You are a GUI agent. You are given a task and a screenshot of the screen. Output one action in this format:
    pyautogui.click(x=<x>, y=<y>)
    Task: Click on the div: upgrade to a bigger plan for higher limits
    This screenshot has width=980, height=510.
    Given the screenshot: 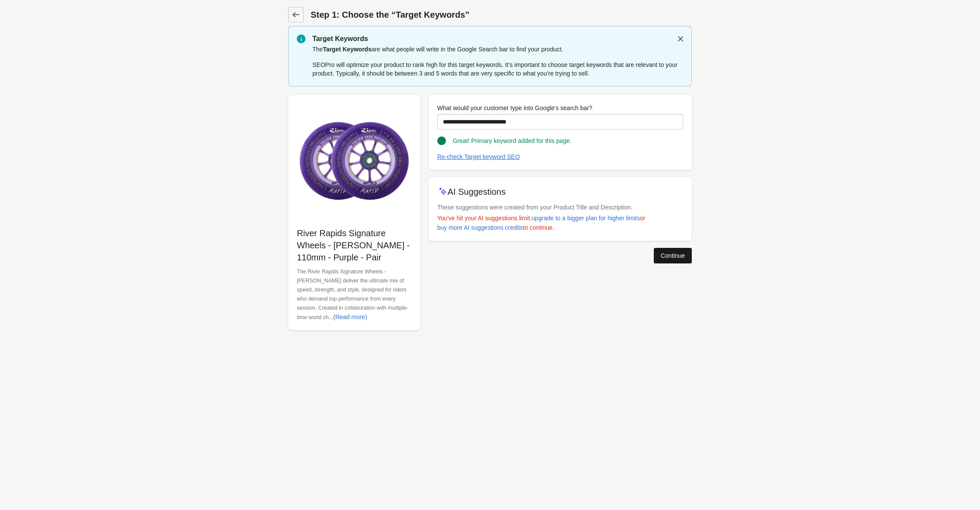 What is the action you would take?
    pyautogui.click(x=586, y=218)
    